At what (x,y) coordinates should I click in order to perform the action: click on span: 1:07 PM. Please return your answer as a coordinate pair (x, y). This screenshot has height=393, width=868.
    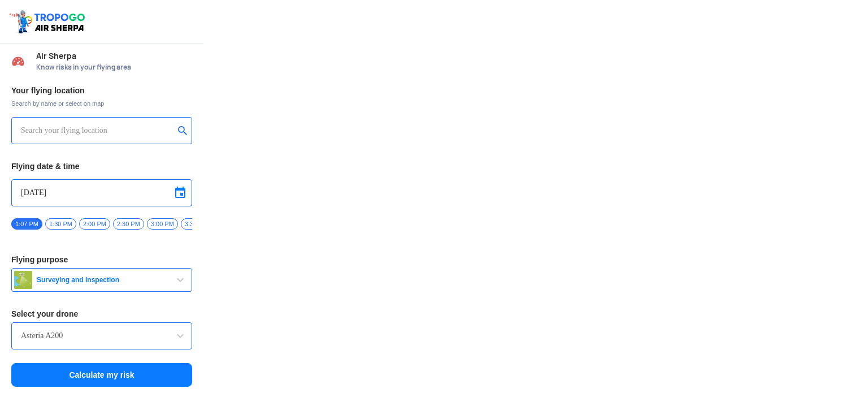
    Looking at the image, I should click on (26, 224).